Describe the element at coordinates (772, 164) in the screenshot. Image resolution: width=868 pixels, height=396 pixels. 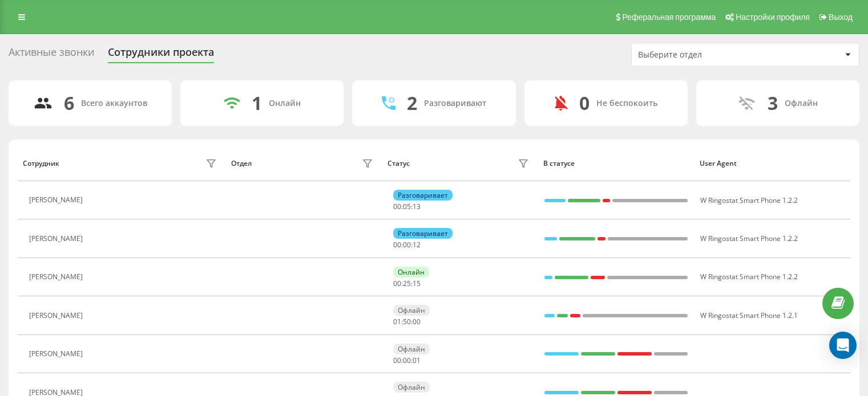
I see `div: User Agent` at that location.